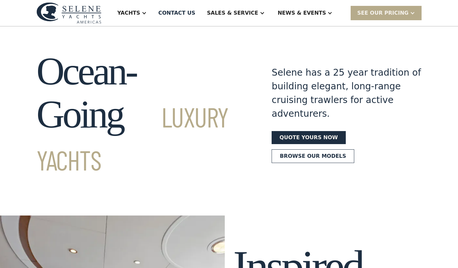 The image size is (458, 268). What do you see at coordinates (142, 114) in the screenshot?
I see `h1: Ocean-Going` at bounding box center [142, 114].